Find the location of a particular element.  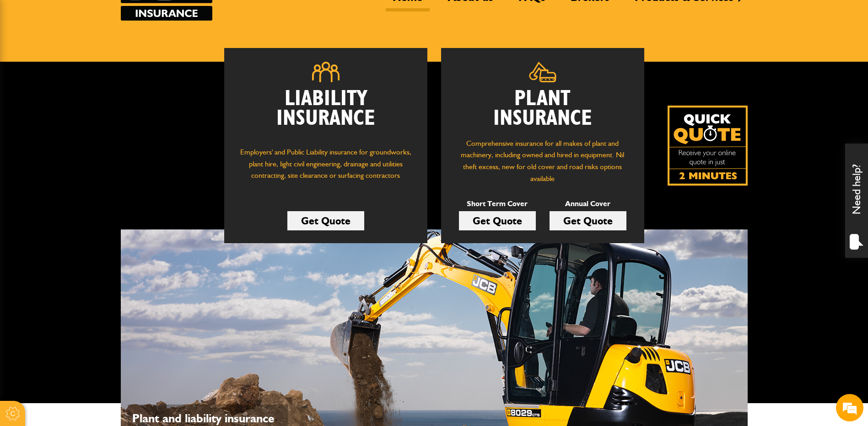

p: Comprehensive insurance for all makes of plant and machinery, including owned and hired in equipm... is located at coordinates (543, 161).